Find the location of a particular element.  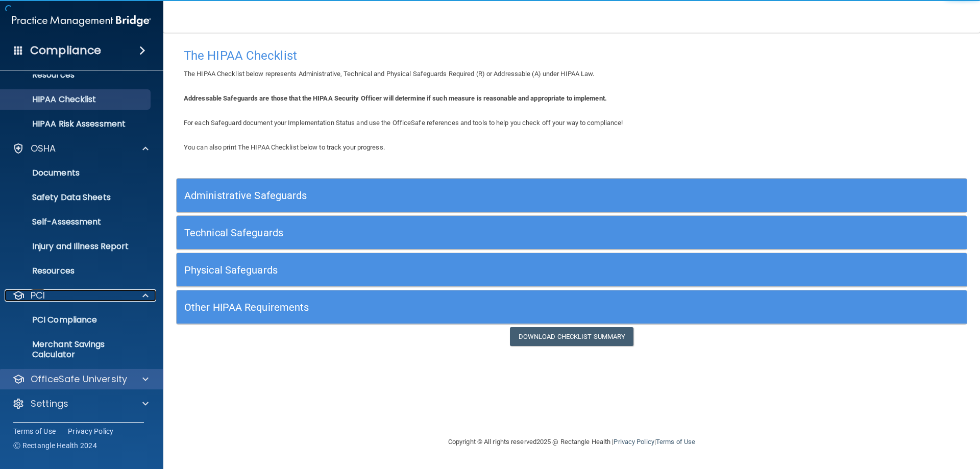

a: PCI is located at coordinates (80, 296).